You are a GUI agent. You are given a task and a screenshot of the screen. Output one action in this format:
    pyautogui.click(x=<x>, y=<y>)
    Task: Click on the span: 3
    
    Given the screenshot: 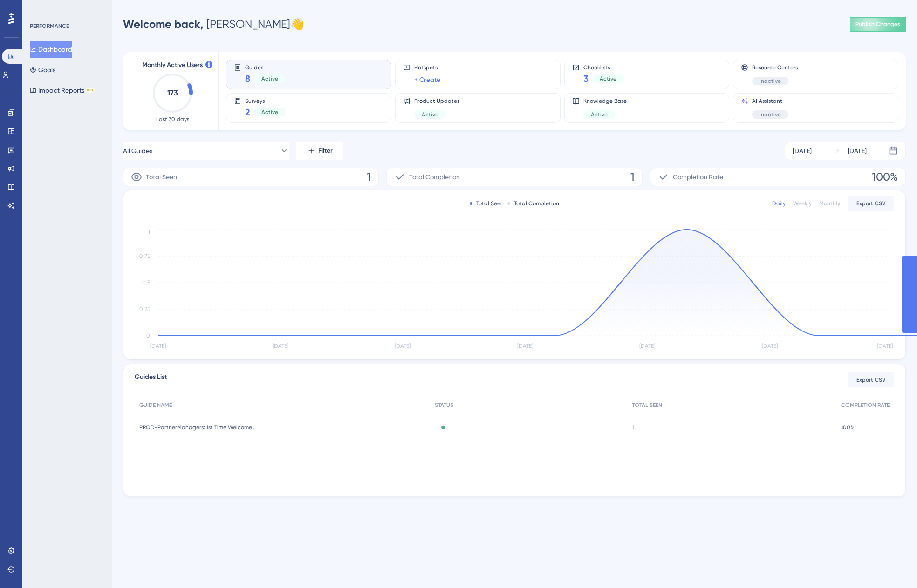 What is the action you would take?
    pyautogui.click(x=586, y=79)
    